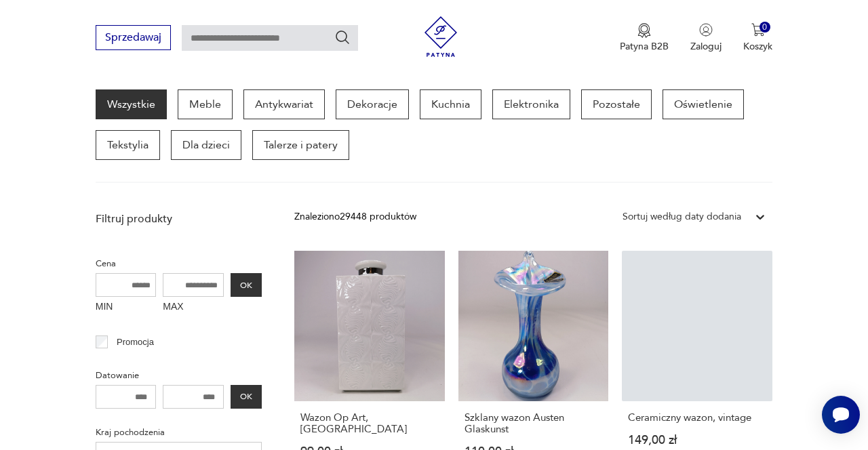  I want to click on div: Sortuj według daty dodania, so click(681, 217).